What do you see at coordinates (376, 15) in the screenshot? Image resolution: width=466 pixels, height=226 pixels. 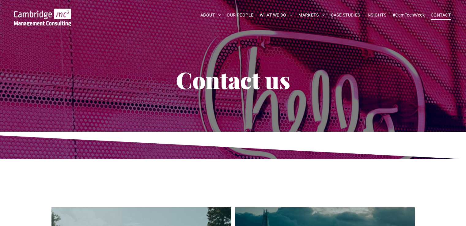 I see `a: INSIGHTS` at bounding box center [376, 15].